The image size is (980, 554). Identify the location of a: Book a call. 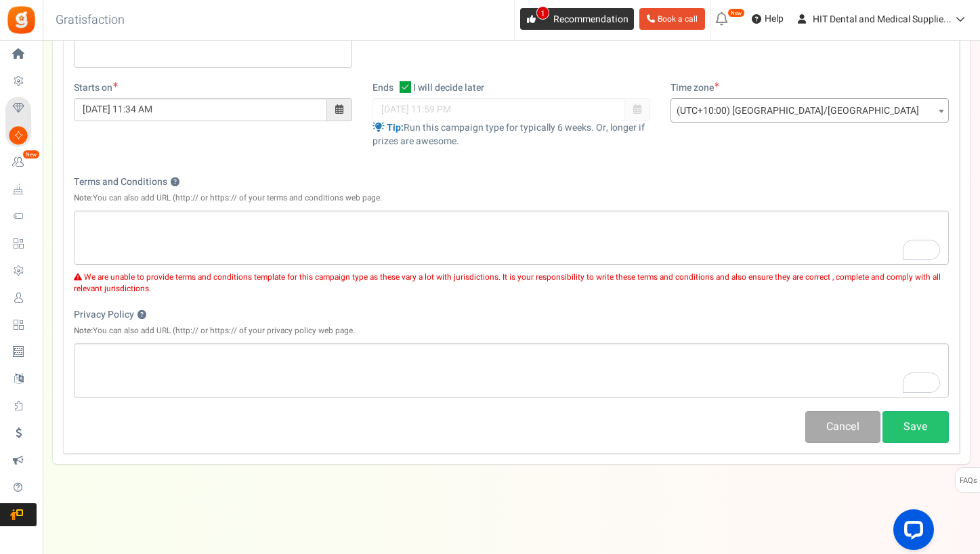
(672, 19).